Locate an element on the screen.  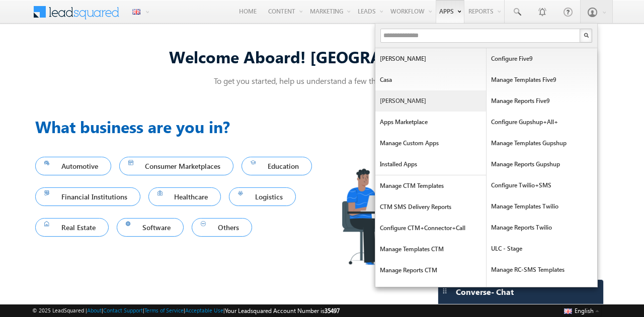
a: Manage Templates gupshup is located at coordinates (542, 143).